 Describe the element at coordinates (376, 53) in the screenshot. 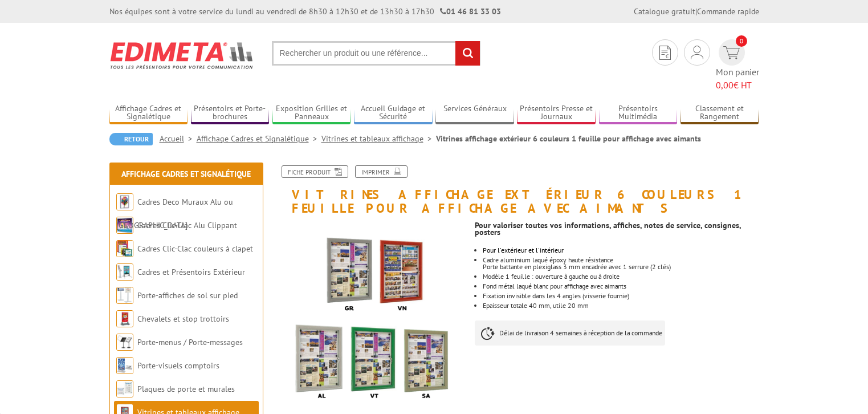

I see `input: Rechercher un produit ou une référence...` at that location.